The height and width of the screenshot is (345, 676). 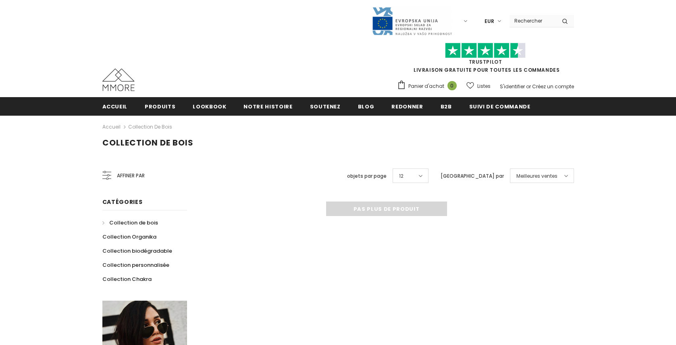 What do you see at coordinates (500, 106) in the screenshot?
I see `a: Suivi de commande` at bounding box center [500, 106].